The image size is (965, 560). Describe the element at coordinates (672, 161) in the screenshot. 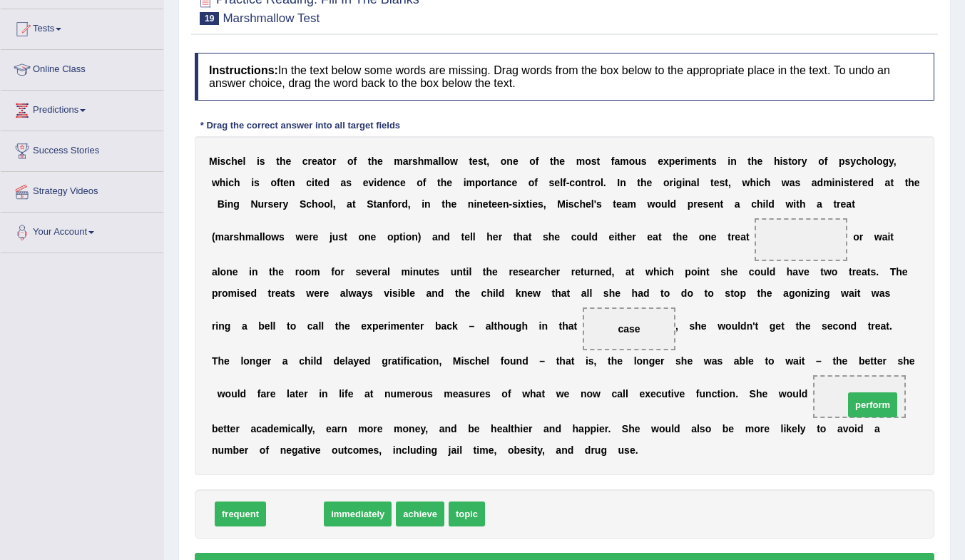

I see `b: p` at that location.